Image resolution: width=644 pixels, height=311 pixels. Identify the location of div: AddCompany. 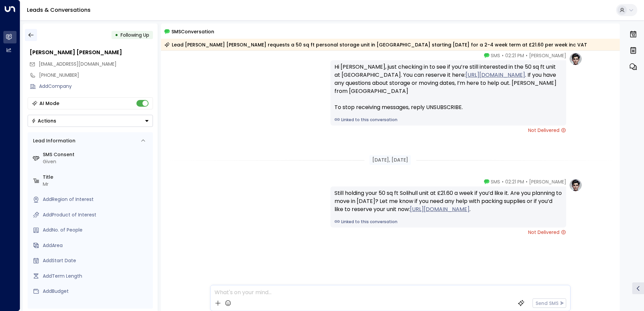
(96, 86).